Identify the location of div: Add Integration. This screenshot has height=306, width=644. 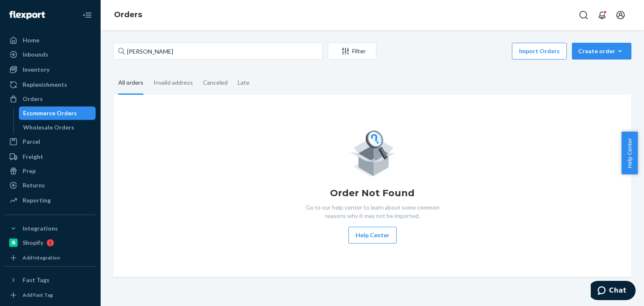
(41, 257).